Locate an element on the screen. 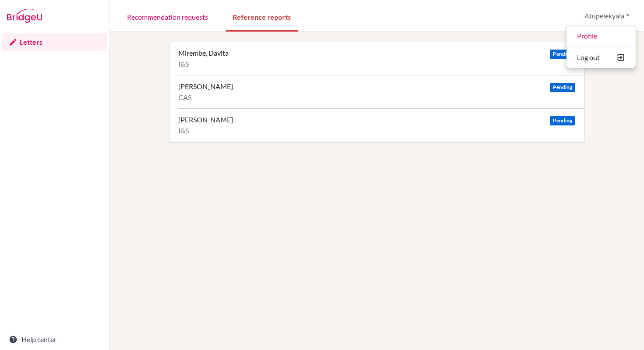  button: Log out is located at coordinates (601, 58).